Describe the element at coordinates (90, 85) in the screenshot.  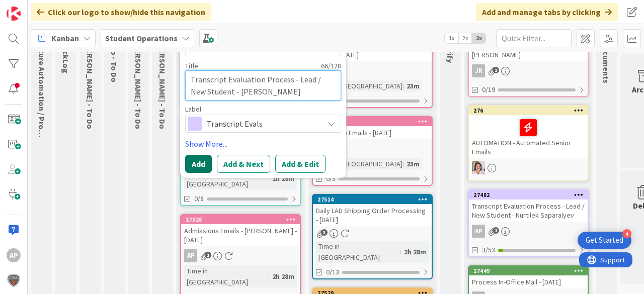
I see `span: Emilie - To Do` at that location.